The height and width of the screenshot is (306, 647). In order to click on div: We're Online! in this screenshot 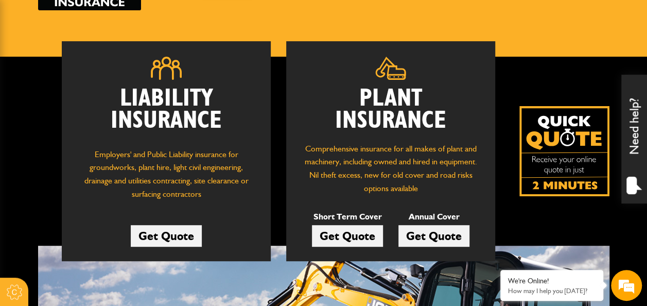, I will do `click(552, 281)`.